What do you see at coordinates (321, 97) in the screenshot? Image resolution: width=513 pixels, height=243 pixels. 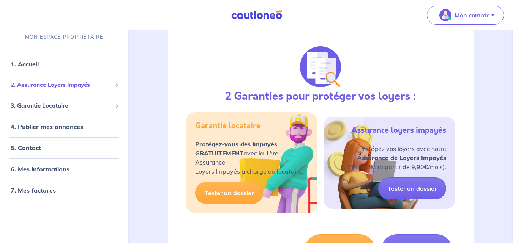 I see `h3: 2 Garanties pour protéger vos loyers :` at bounding box center [321, 97].